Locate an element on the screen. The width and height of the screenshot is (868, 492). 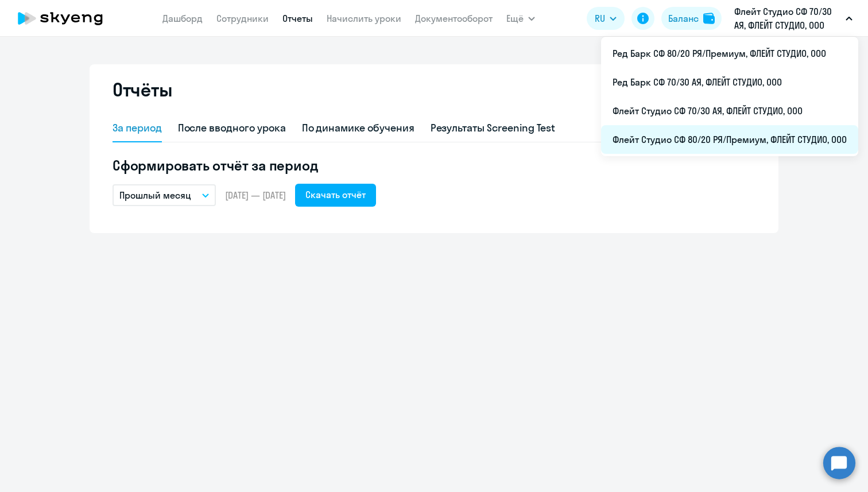
button: RU is located at coordinates (606, 18).